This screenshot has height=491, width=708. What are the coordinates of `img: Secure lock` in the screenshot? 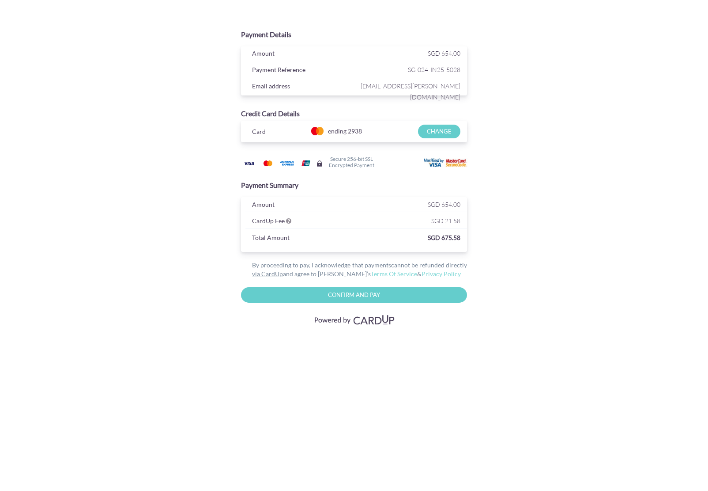 It's located at (320, 163).